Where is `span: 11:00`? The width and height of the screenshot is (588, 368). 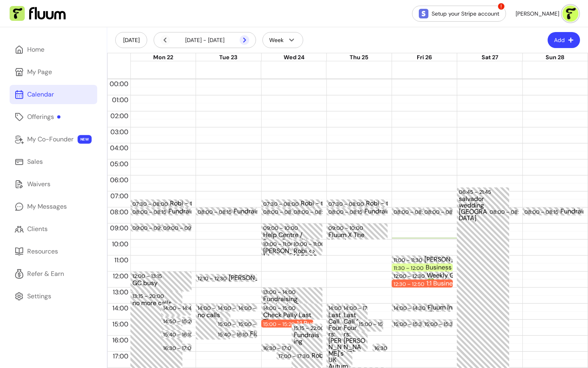 span: 11:00 is located at coordinates (122, 260).